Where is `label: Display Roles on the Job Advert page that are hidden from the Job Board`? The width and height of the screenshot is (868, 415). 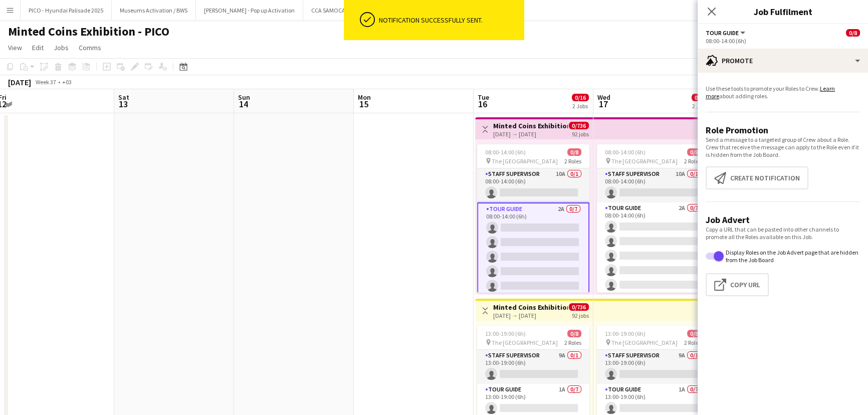 label: Display Roles on the Job Advert page that are hidden from the Job Board is located at coordinates (792, 256).